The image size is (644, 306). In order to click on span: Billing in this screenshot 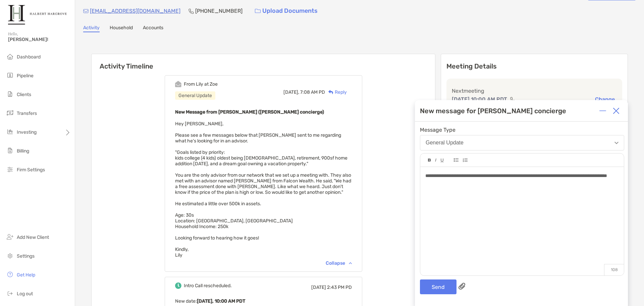, I will do `click(23, 151)`.